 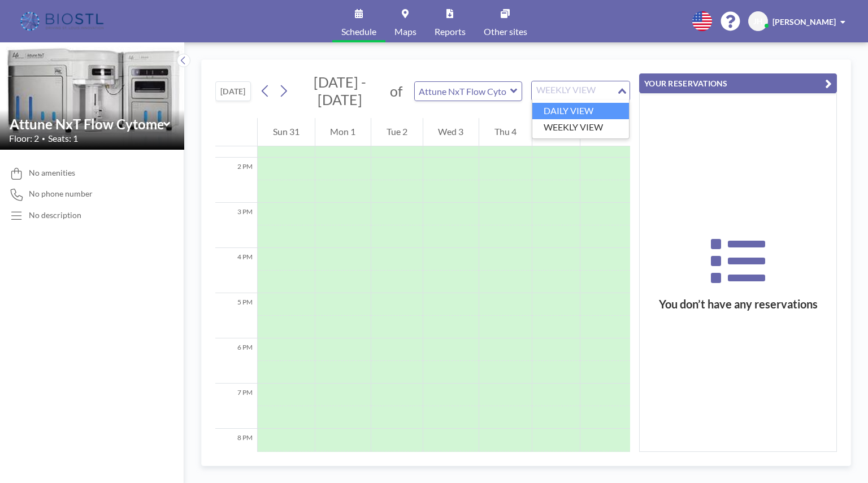 What do you see at coordinates (236, 451) in the screenshot?
I see `div: 8 PM` at bounding box center [236, 451].